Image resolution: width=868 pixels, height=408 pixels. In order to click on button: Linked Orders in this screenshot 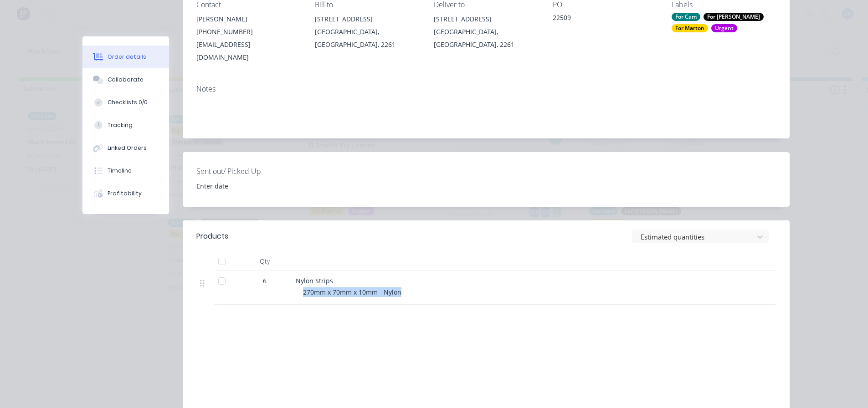, I will do `click(126, 148)`.